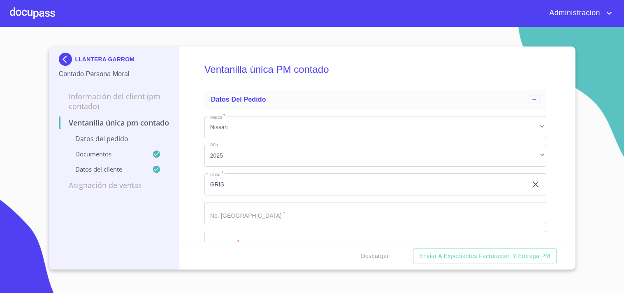 This screenshot has width=624, height=293. Describe the element at coordinates (375, 100) in the screenshot. I see `div: Datos del pedido` at that location.